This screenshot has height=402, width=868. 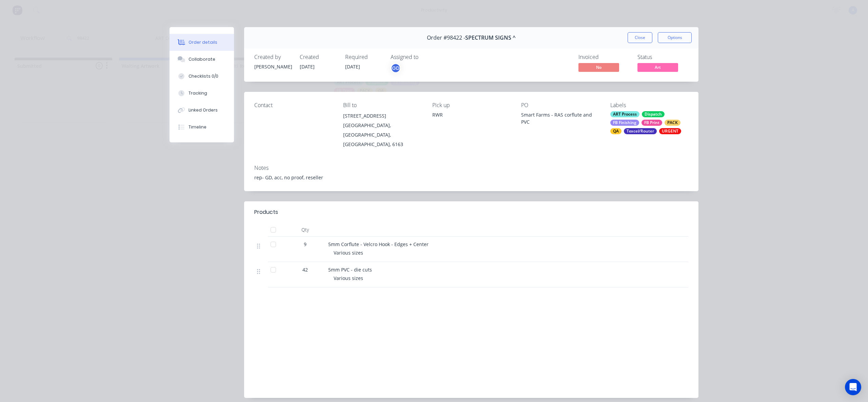 What do you see at coordinates (670, 131) in the screenshot?
I see `div: URGENT` at bounding box center [670, 131].